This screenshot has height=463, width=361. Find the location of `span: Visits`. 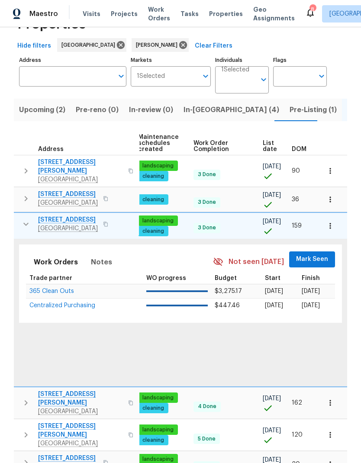

span: Visits is located at coordinates (91, 14).